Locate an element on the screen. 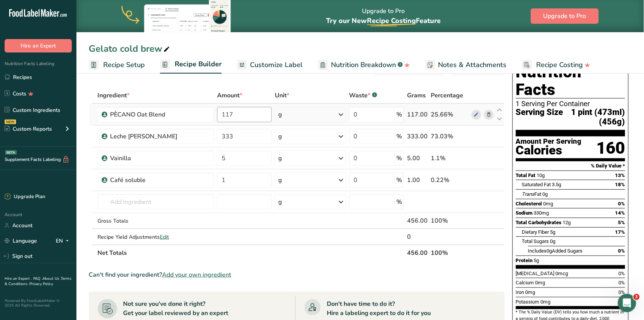 The width and height of the screenshot is (644, 320). span: Potassium is located at coordinates (528, 301).